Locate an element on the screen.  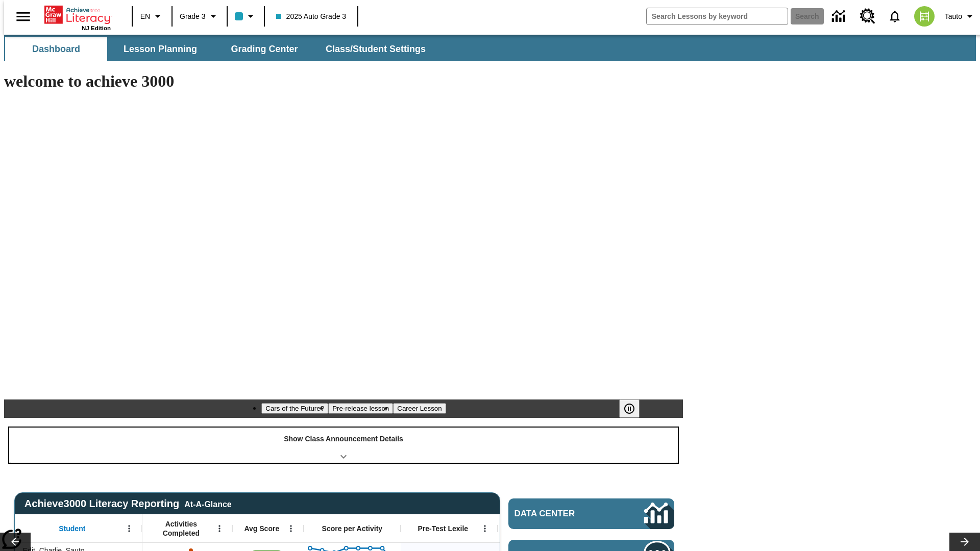
p: Show Class Announcement Details is located at coordinates (344, 439).